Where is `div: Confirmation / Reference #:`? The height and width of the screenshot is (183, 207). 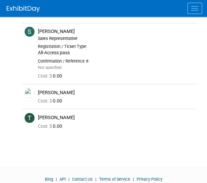
div: Confirmation / Reference #: is located at coordinates (116, 61).